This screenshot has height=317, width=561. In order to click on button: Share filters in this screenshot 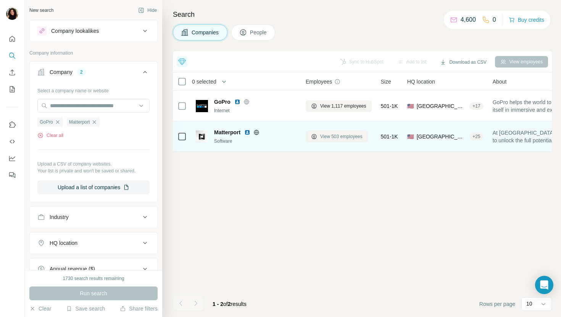, I will do `click(138, 309)`.